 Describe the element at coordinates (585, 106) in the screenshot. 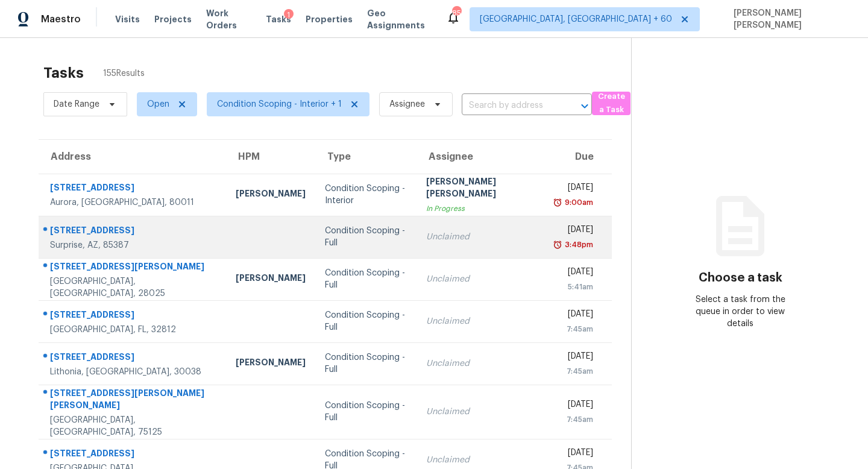

I see `button: Open` at that location.